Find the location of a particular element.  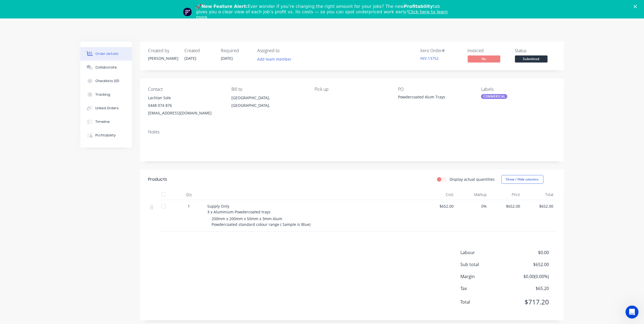

span: Submitted is located at coordinates (531, 58).